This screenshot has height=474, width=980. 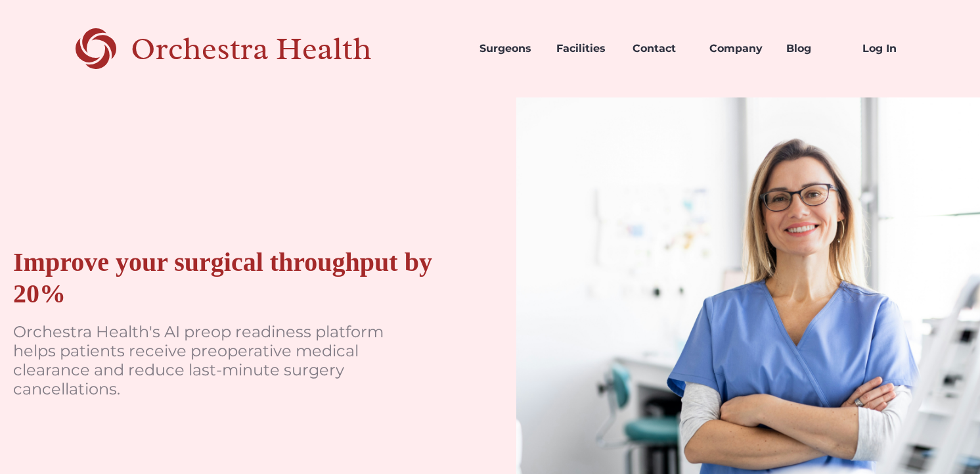 I want to click on a: Contact, so click(x=660, y=49).